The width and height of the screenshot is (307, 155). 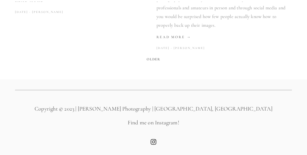 What do you see at coordinates (154, 59) in the screenshot?
I see `a: Older` at bounding box center [154, 59].